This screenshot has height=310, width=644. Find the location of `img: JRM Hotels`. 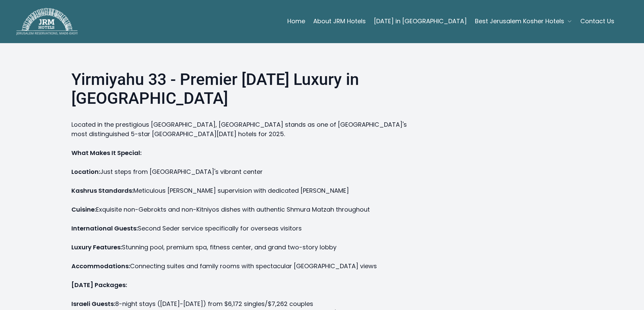

img: JRM Hotels is located at coordinates (47, 21).